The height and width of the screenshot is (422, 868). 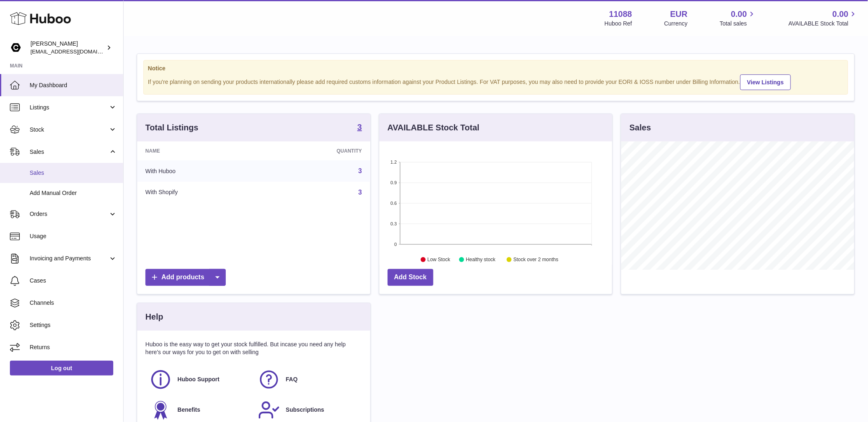 I want to click on img: internalAdmin-11088@internal.huboo.com, so click(x=16, y=48).